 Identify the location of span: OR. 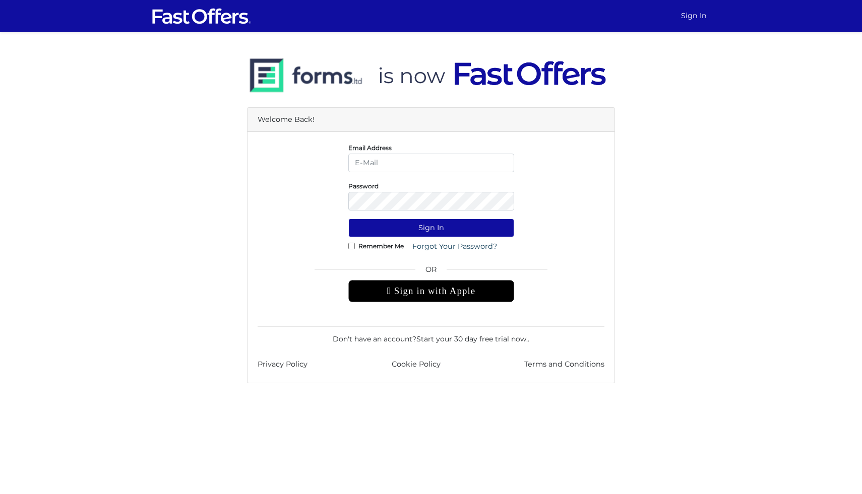
(431, 272).